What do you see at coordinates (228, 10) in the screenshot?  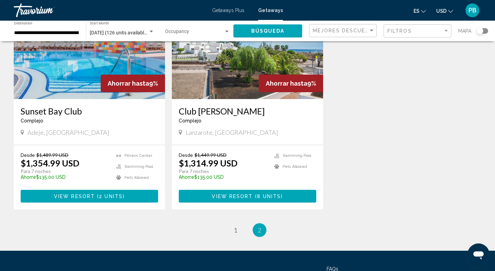 I see `a: Getaways Plus` at bounding box center [228, 10].